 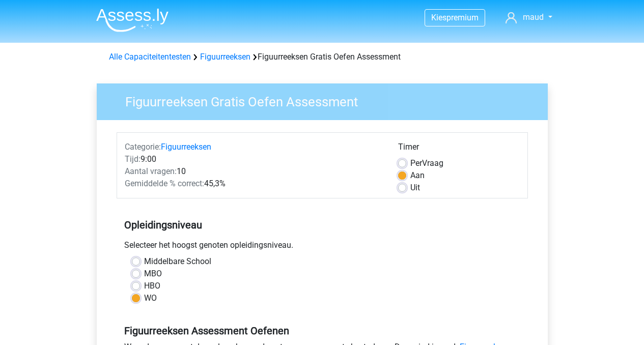 What do you see at coordinates (458, 149) in the screenshot?
I see `div: Timer` at bounding box center [458, 149].